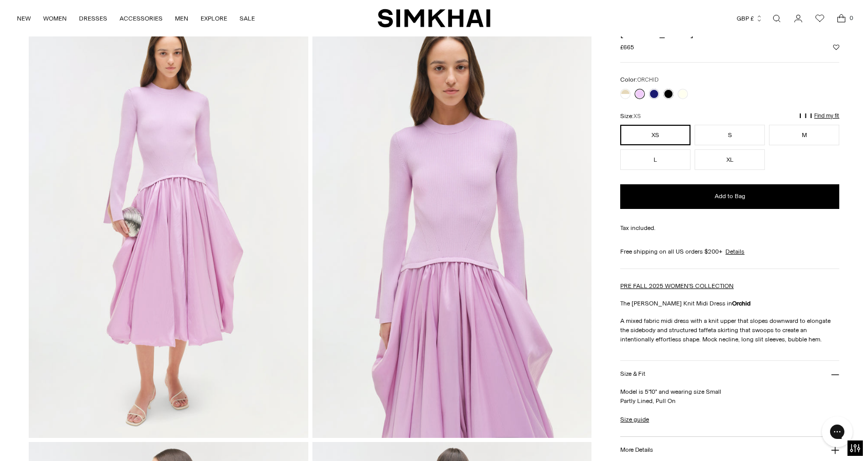  I want to click on button: Gorgias live chat, so click(20, 19).